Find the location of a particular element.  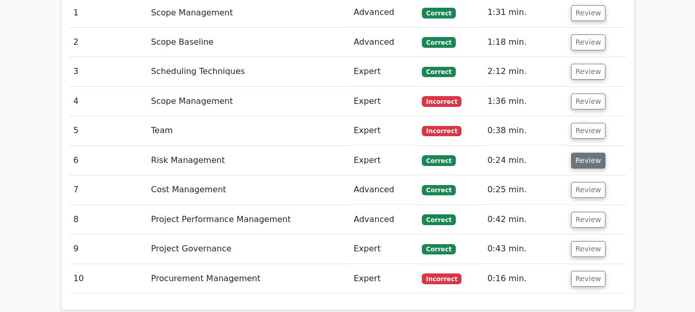

td: Project Governance is located at coordinates (249, 249).